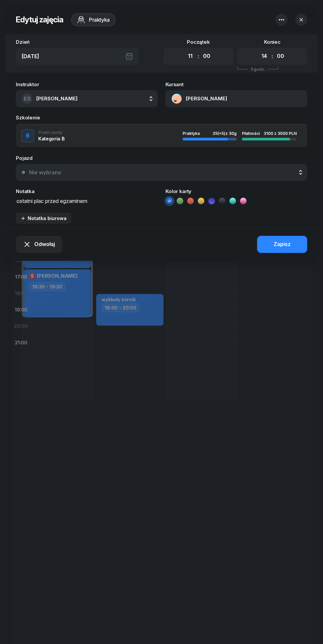  I want to click on div: Notatka biurowa, so click(44, 218).